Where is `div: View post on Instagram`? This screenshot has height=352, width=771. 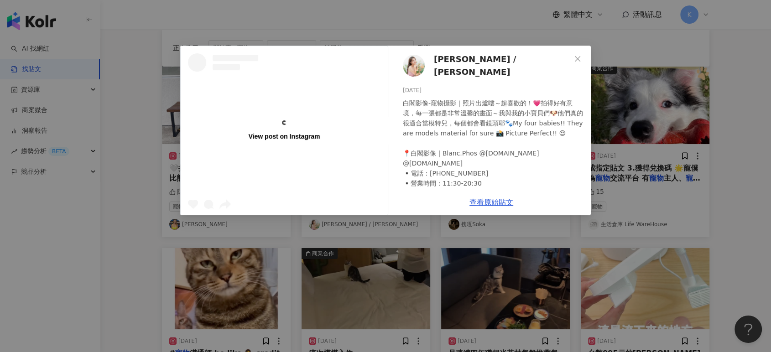
div: View post on Instagram is located at coordinates (284, 136).